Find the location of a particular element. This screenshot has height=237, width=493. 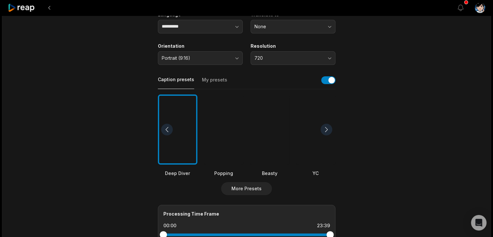

label: Resolution is located at coordinates (293, 46).